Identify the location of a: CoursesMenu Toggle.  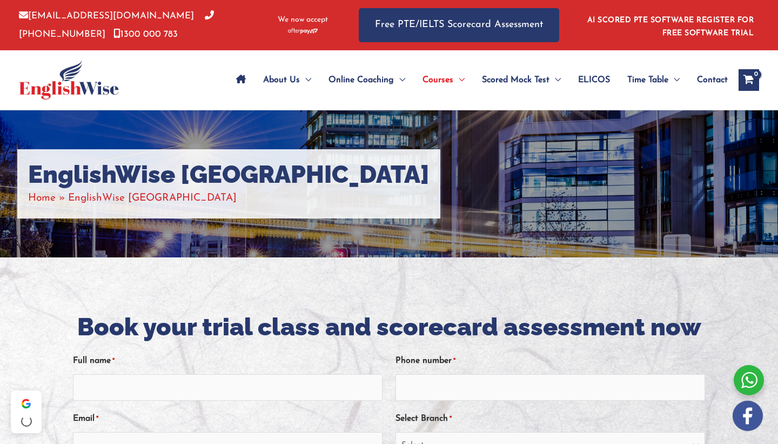
(444, 80).